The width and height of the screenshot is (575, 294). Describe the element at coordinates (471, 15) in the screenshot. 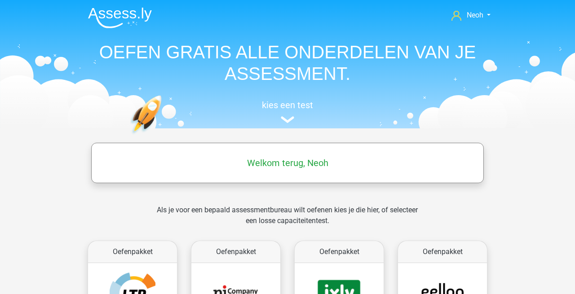

I see `a: Neoh` at that location.